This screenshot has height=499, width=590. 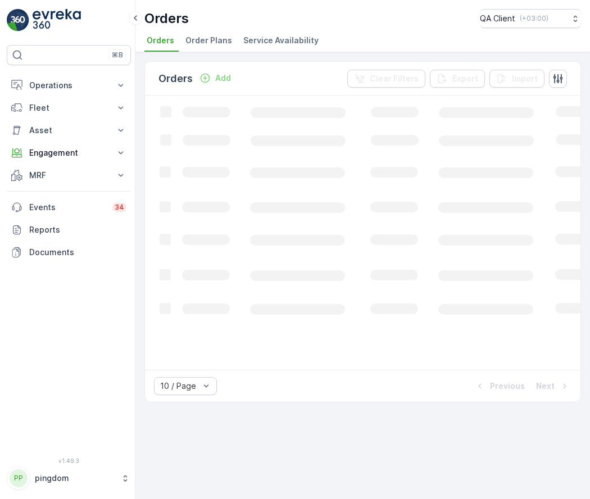 What do you see at coordinates (553, 386) in the screenshot?
I see `button: Next` at bounding box center [553, 386].